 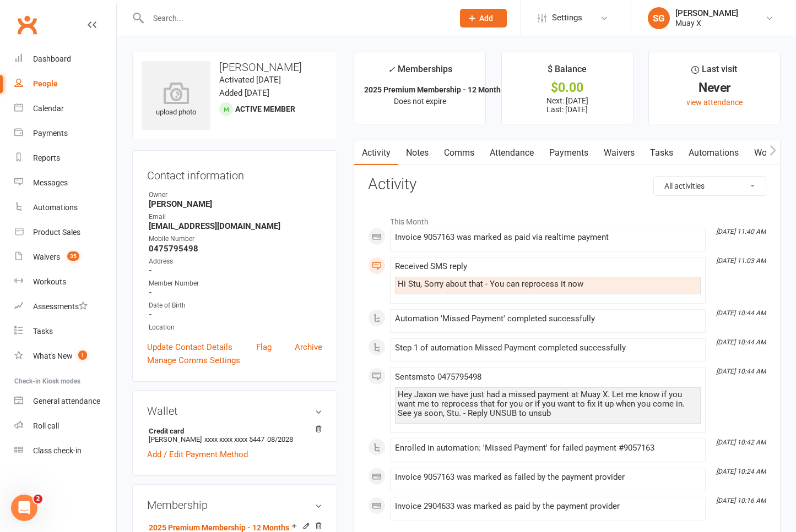 I want to click on a: view attendance, so click(x=714, y=102).